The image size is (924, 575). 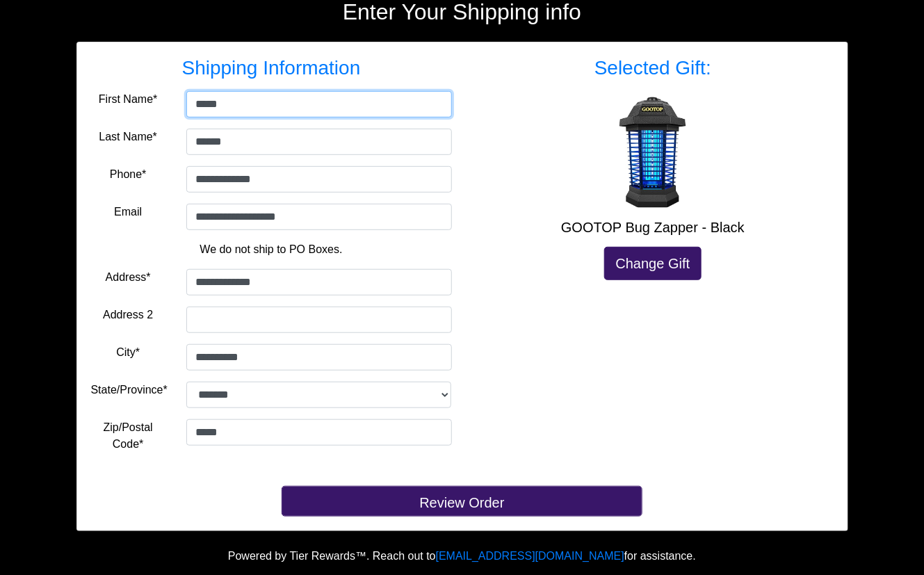 I want to click on h3: Shipping Information, so click(x=271, y=68).